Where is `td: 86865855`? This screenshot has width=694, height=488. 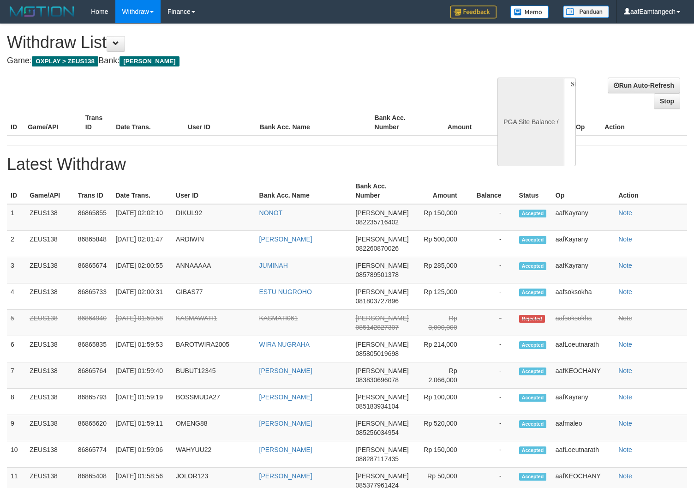 td: 86865855 is located at coordinates (93, 217).